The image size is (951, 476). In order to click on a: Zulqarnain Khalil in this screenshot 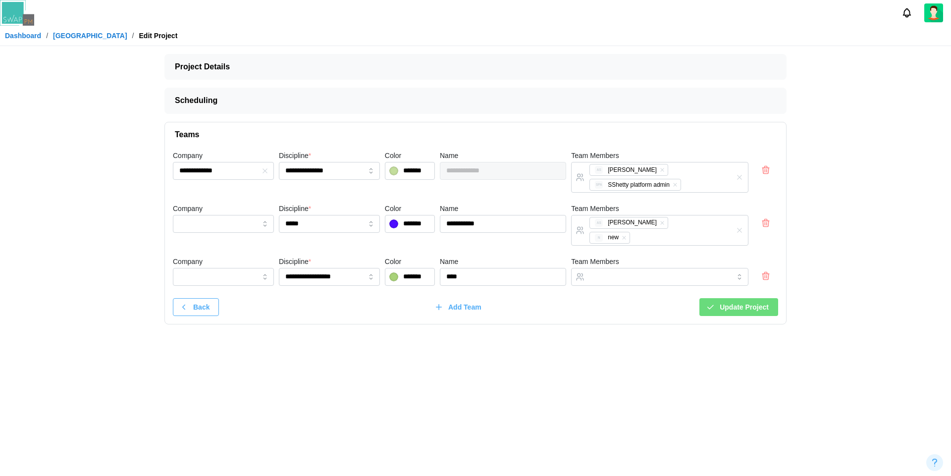, I will do `click(934, 13)`.